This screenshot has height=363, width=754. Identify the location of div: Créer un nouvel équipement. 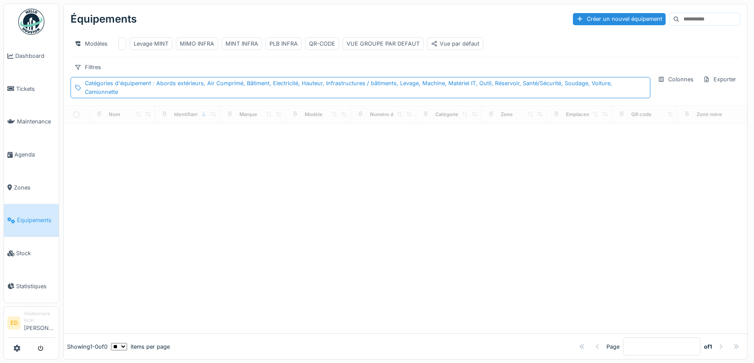
(619, 19).